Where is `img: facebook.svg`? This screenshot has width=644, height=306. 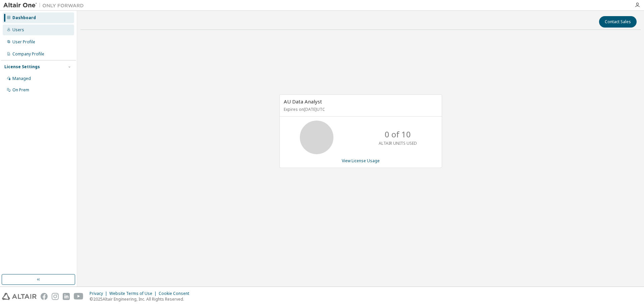 img: facebook.svg is located at coordinates (44, 296).